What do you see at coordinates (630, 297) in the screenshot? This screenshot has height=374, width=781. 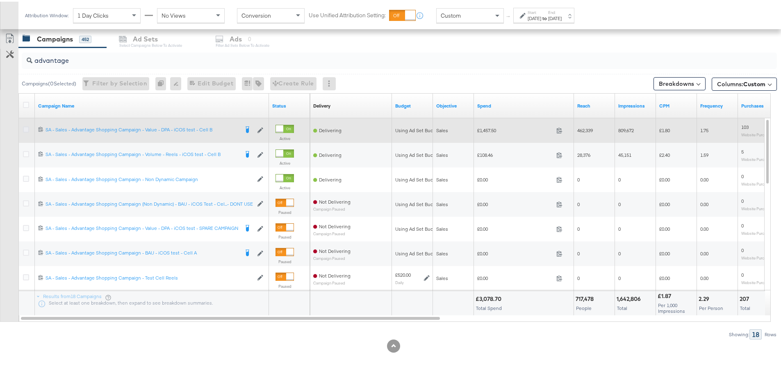 I see `div: 1,642,806` at bounding box center [630, 297].